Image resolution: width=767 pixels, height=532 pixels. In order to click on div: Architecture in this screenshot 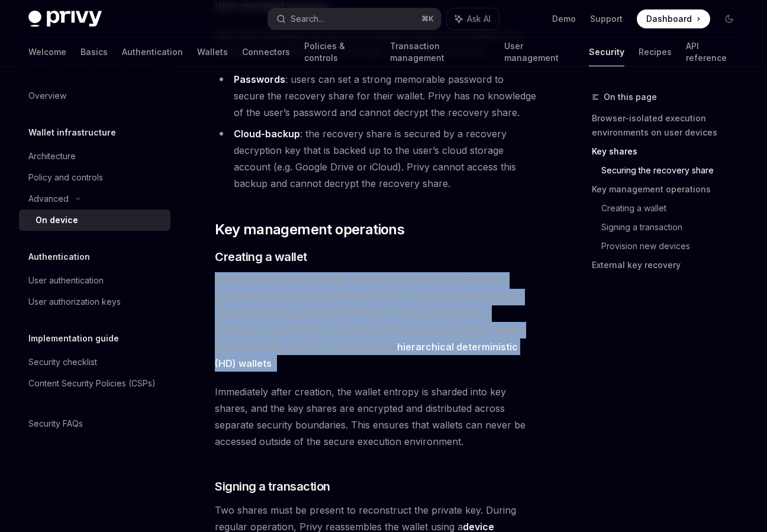, I will do `click(52, 156)`.